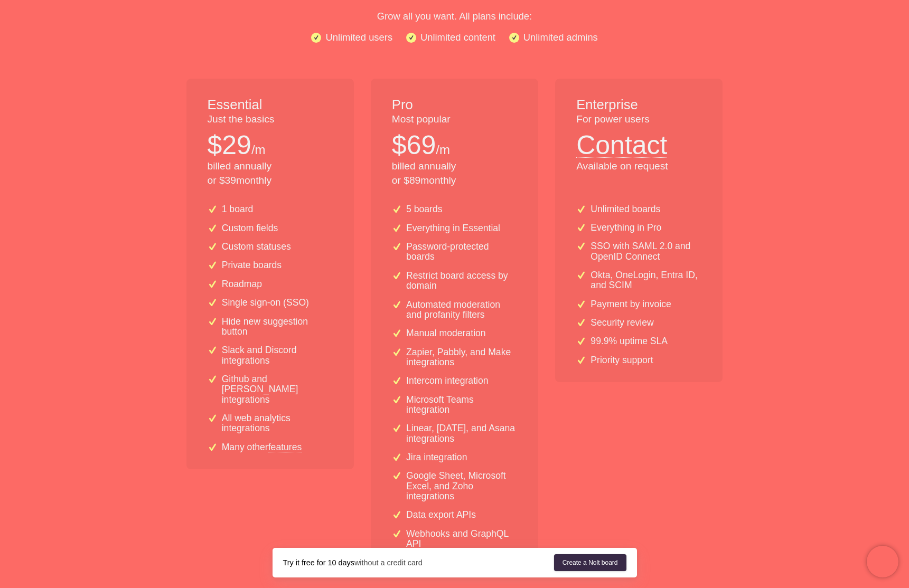 The width and height of the screenshot is (909, 588). What do you see at coordinates (414, 145) in the screenshot?
I see `p: $ 69` at bounding box center [414, 145].